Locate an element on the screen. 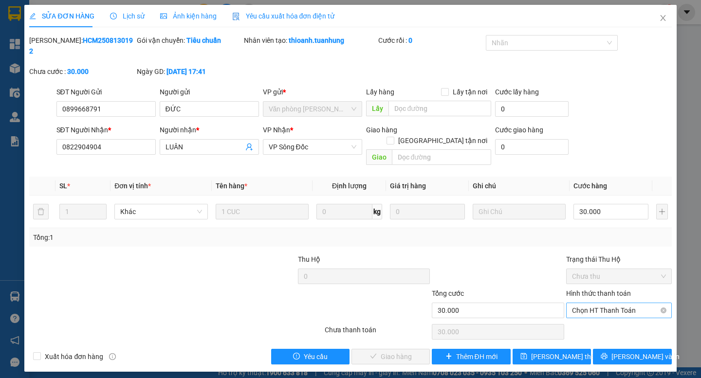 This screenshot has height=378, width=701. label: Hình thức thanh toán is located at coordinates (598, 293).